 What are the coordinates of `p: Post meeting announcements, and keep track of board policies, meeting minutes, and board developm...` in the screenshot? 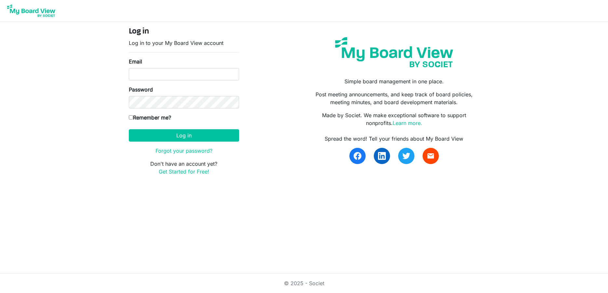 It's located at (394, 98).